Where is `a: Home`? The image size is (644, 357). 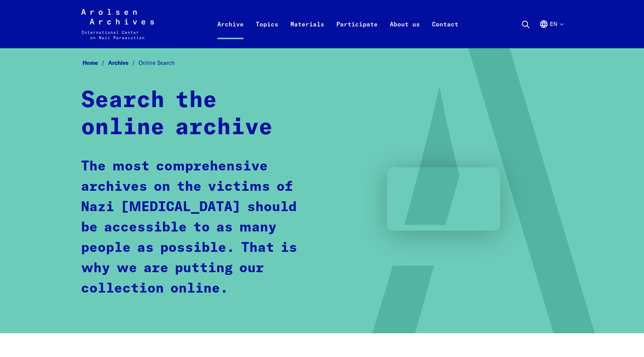 a: Home is located at coordinates (95, 63).